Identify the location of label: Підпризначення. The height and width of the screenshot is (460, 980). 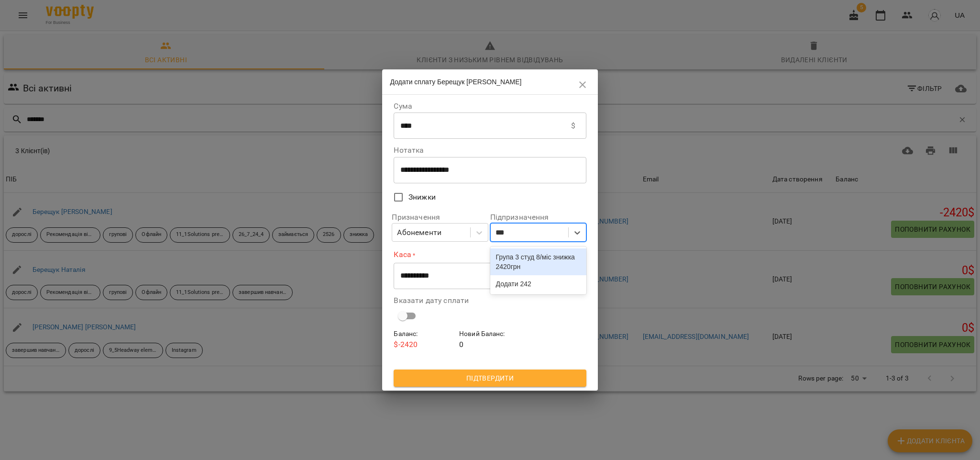
(538, 217).